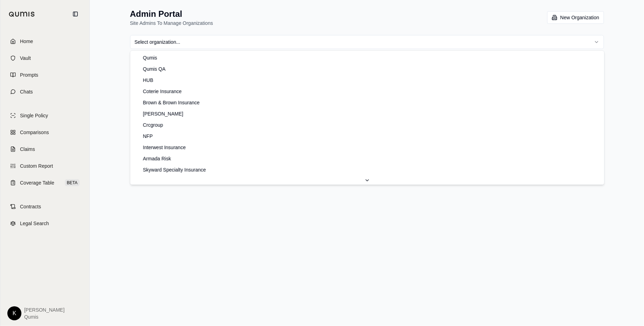 Image resolution: width=644 pixels, height=326 pixels. What do you see at coordinates (172, 102) in the screenshot?
I see `span: Brown & Brown Insurance` at bounding box center [172, 102].